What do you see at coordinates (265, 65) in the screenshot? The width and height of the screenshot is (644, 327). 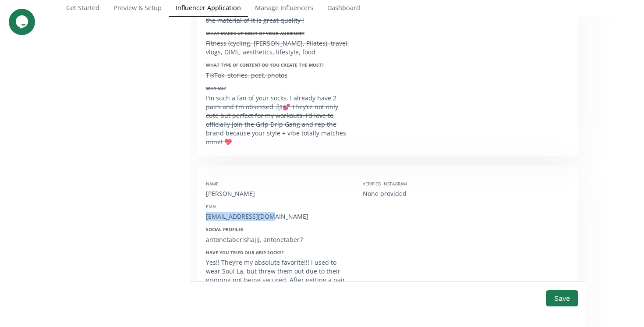 I see `strong: What type of content do you create the most?` at bounding box center [265, 65].